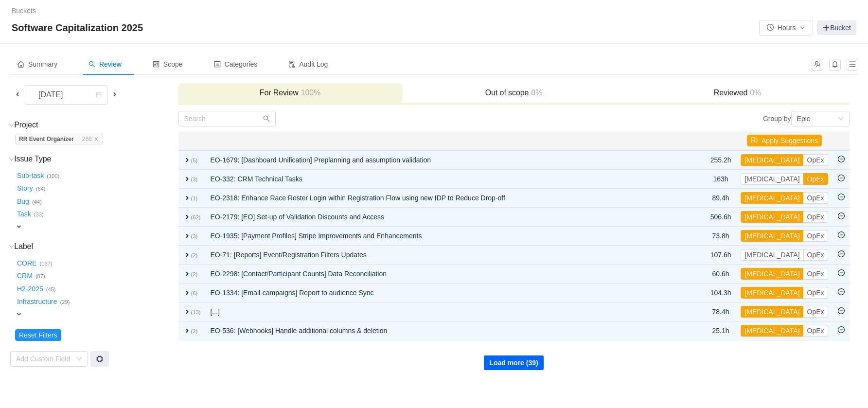  Describe the element at coordinates (96, 125) in the screenshot. I see `h3: Project` at that location.